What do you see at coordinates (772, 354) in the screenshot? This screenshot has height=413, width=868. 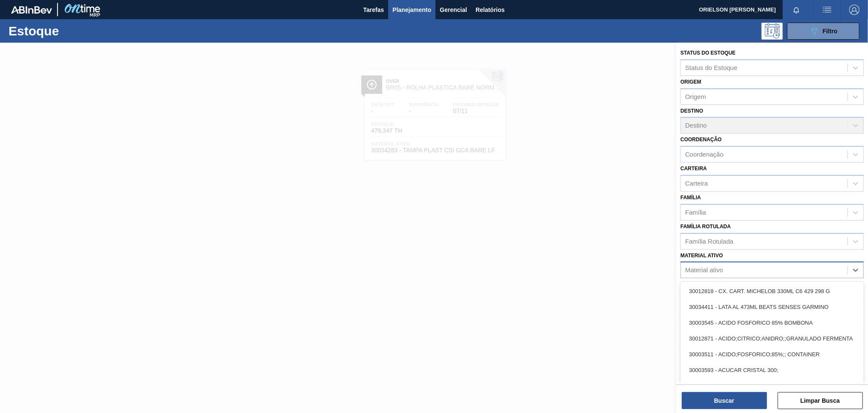 I see `div: 30003511 - ACIDO;FOSFORICO;85%;; CONTAINER` at bounding box center [772, 354].